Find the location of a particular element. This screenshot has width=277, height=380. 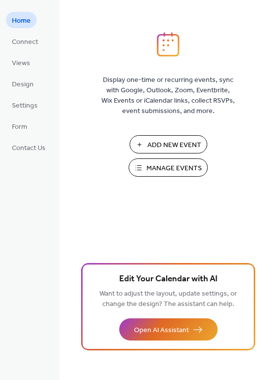

span: Views is located at coordinates (21, 63).